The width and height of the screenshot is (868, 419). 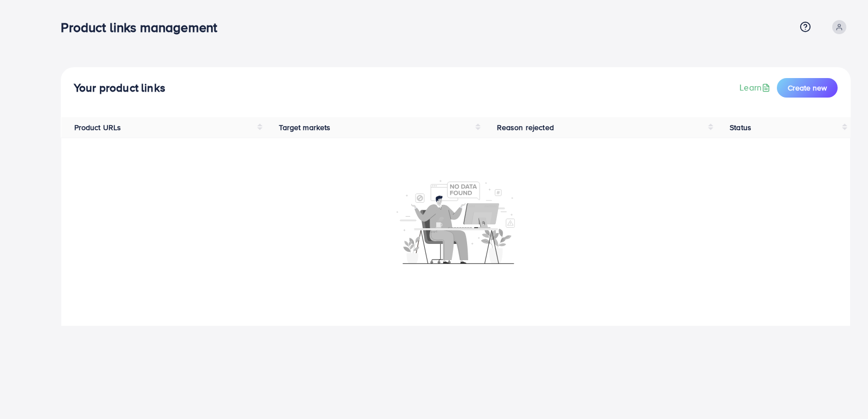 I want to click on h4: Your product links, so click(x=119, y=88).